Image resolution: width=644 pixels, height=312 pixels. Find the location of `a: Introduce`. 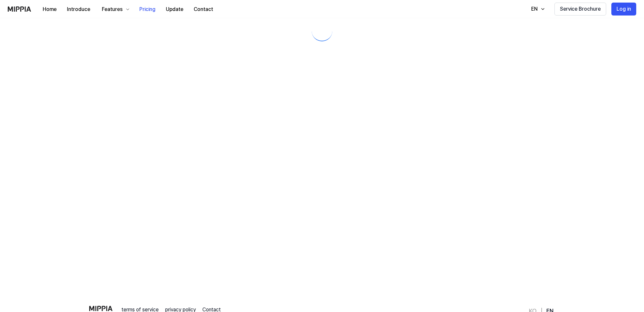

a: Introduce is located at coordinates (78, 9).